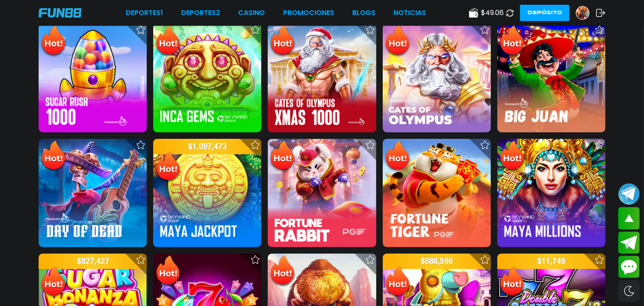 The image size is (644, 306). I want to click on img: Gates of Olympus Xmas 1000, so click(322, 78).